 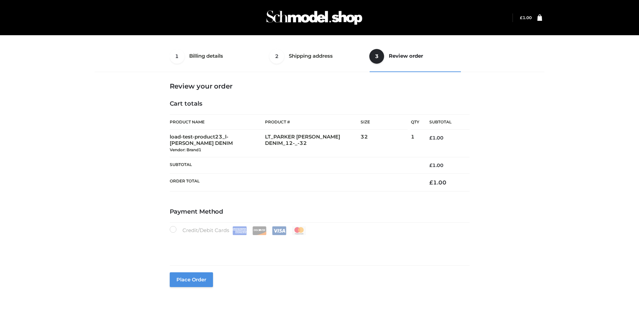 What do you see at coordinates (191, 280) in the screenshot?
I see `button: Place order` at bounding box center [191, 280].